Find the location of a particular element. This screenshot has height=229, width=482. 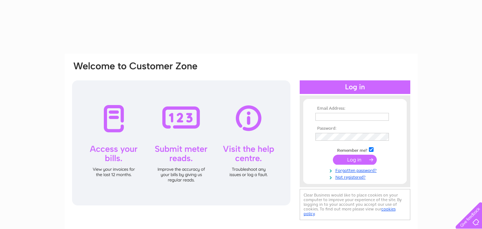

a: cookies policy is located at coordinates (349, 211).